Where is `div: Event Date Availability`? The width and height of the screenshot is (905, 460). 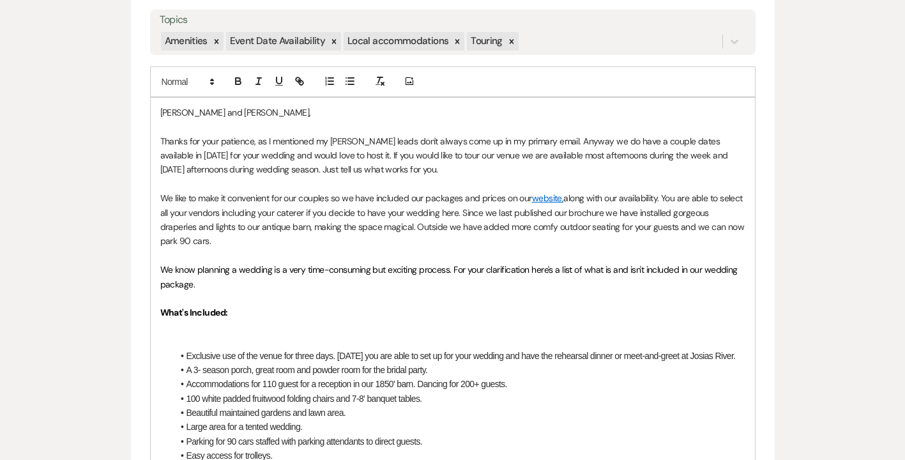
div: Event Date Availability is located at coordinates (277, 41).